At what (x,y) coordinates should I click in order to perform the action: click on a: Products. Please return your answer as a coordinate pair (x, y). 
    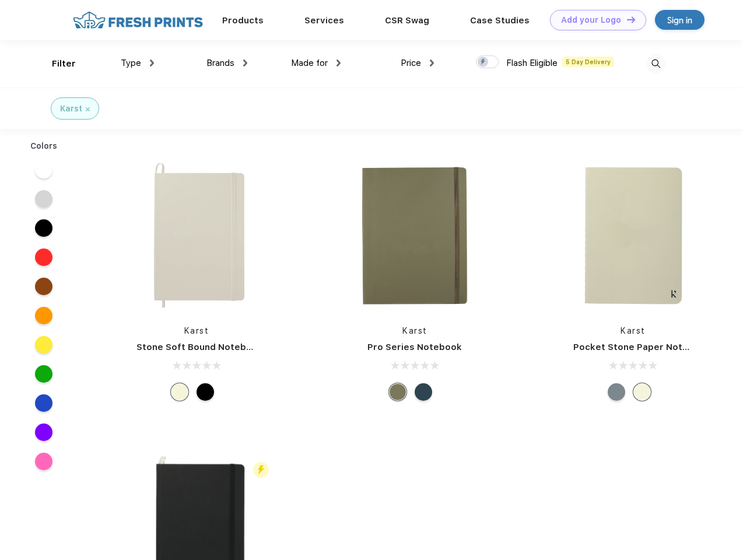
    Looking at the image, I should click on (243, 21).